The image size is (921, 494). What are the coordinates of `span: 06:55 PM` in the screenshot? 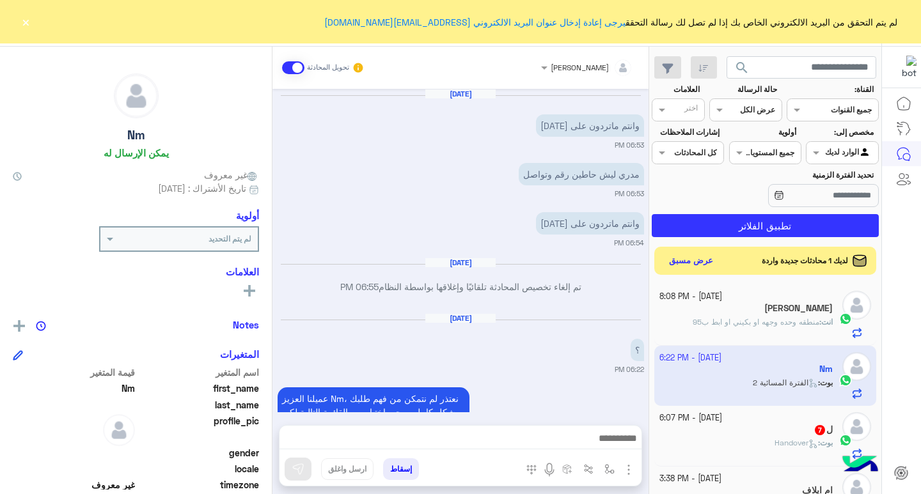 It's located at (359, 287).